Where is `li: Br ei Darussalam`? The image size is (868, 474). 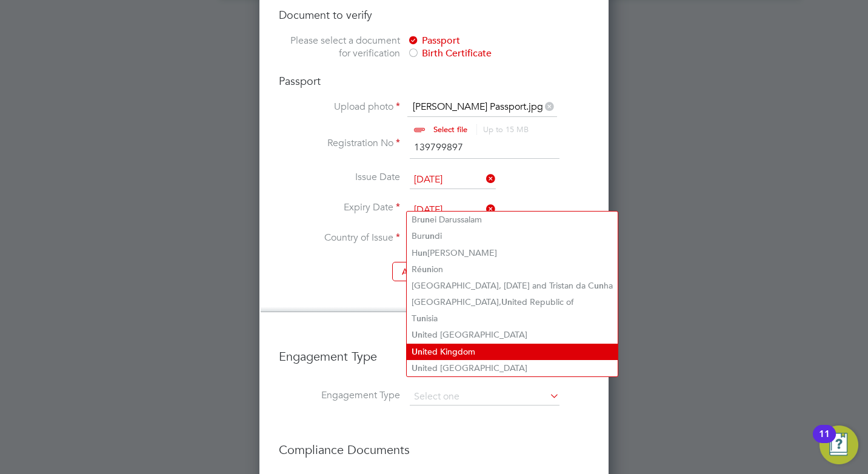 li: Br ei Darussalam is located at coordinates (512, 220).